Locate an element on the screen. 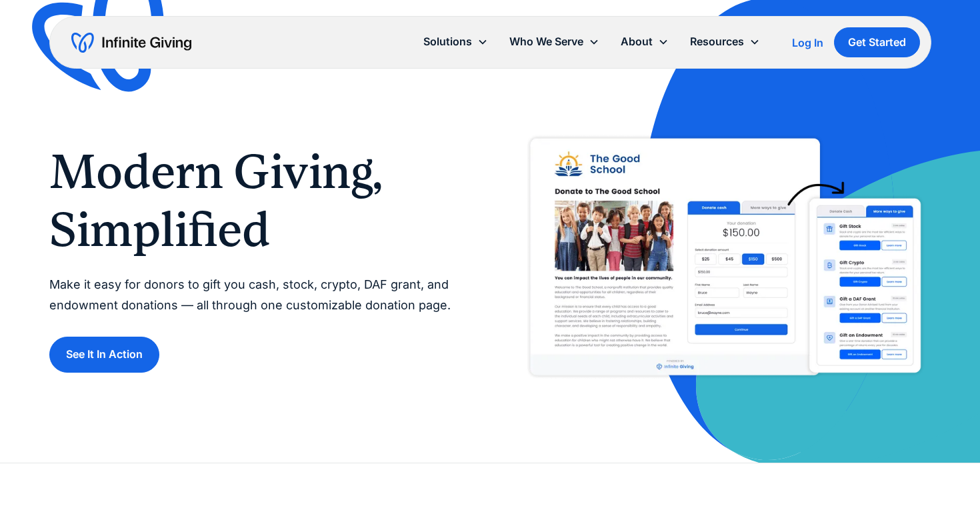  div: Log In is located at coordinates (808, 43).